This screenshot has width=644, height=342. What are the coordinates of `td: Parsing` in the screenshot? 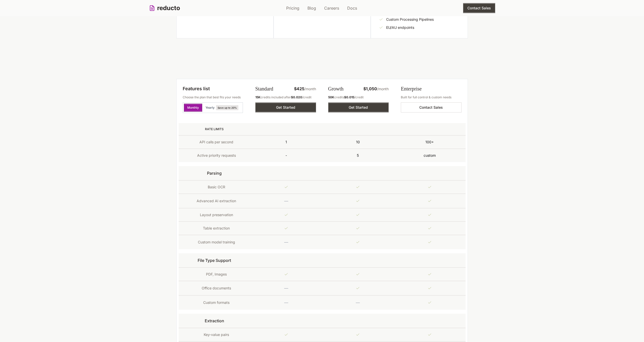 It's located at (215, 173).